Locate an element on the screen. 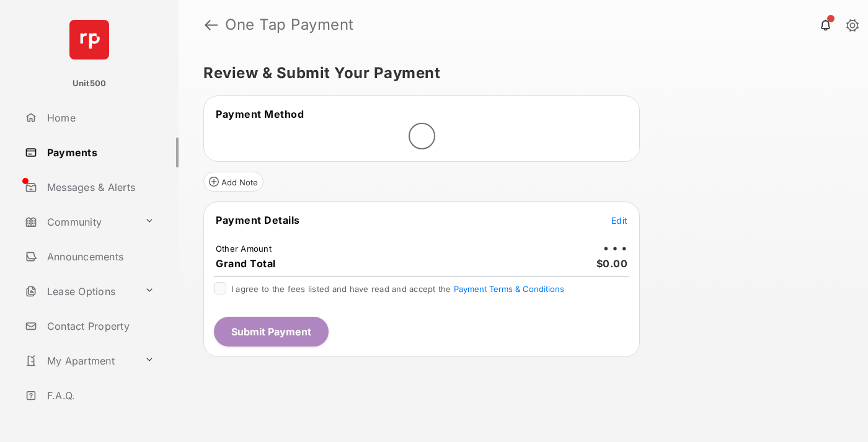  a: Contact Property is located at coordinates (99, 326).